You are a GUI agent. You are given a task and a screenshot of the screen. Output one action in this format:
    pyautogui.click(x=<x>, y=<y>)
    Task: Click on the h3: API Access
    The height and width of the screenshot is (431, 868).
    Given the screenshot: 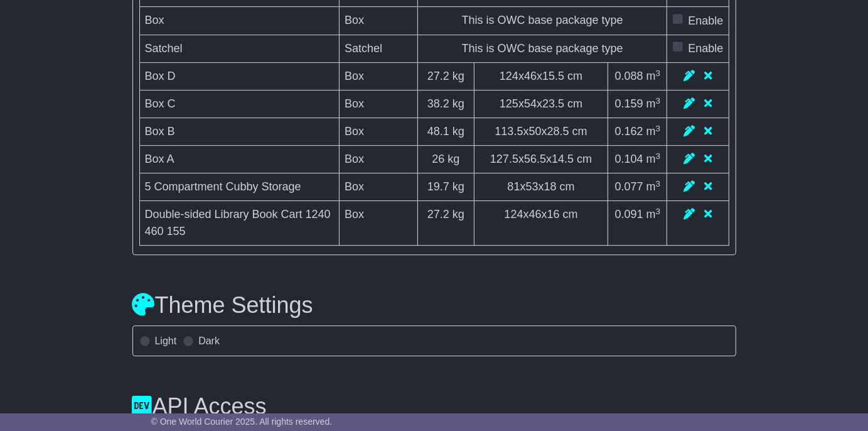 What is the action you would take?
    pyautogui.click(x=434, y=406)
    